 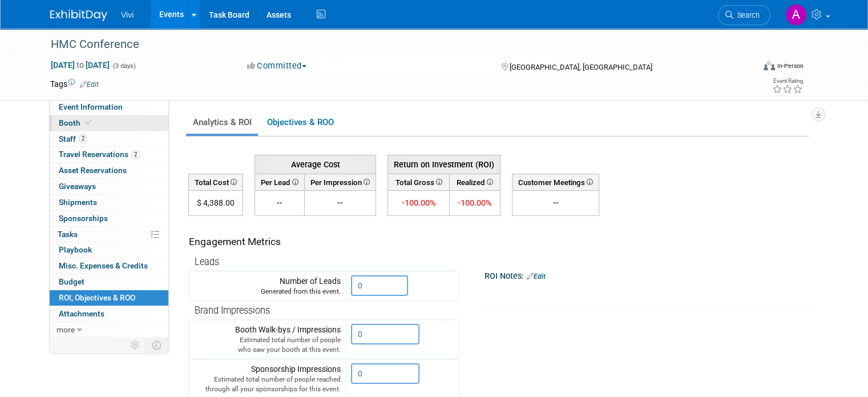 What do you see at coordinates (796, 15) in the screenshot?
I see `img: Amy Barker` at bounding box center [796, 15].